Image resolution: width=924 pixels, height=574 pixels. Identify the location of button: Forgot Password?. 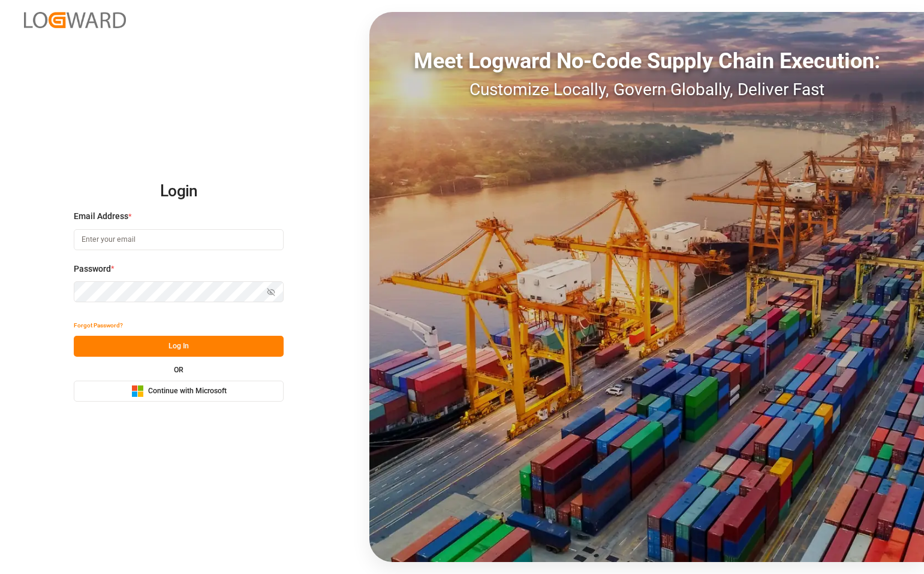
(98, 325).